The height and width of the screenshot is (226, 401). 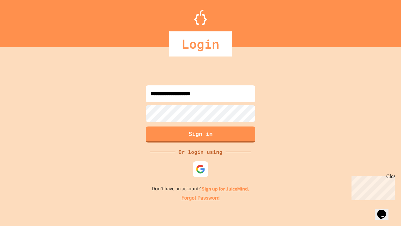 I want to click on div: Or login using, so click(x=201, y=152).